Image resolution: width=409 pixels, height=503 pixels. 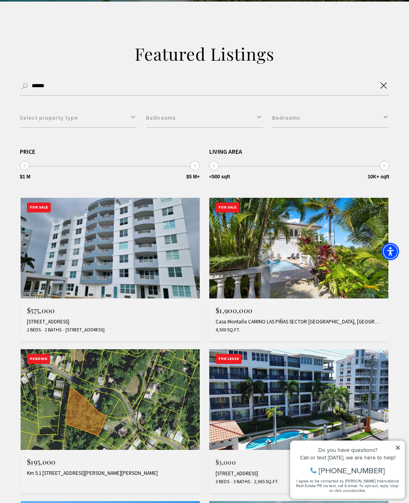 I want to click on button: Clear search, so click(x=383, y=87).